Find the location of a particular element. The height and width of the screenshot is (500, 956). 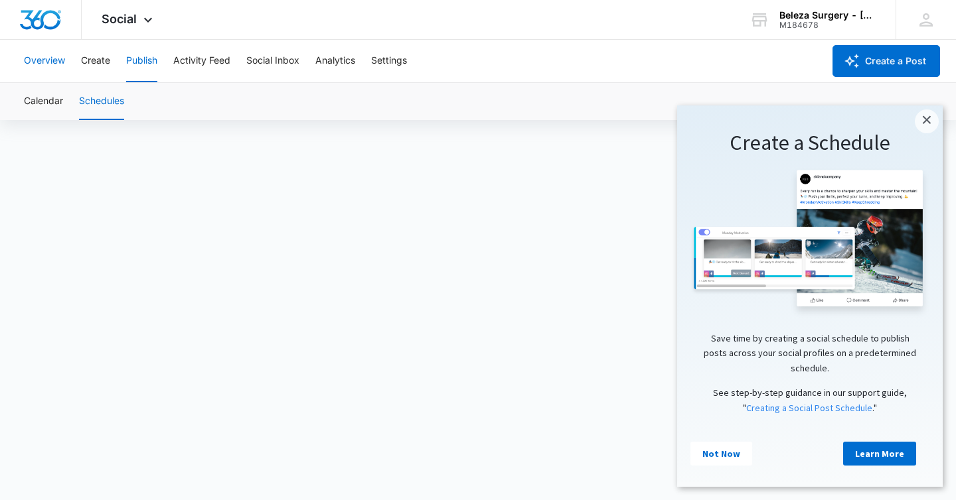

button: Analytics is located at coordinates (335, 61).